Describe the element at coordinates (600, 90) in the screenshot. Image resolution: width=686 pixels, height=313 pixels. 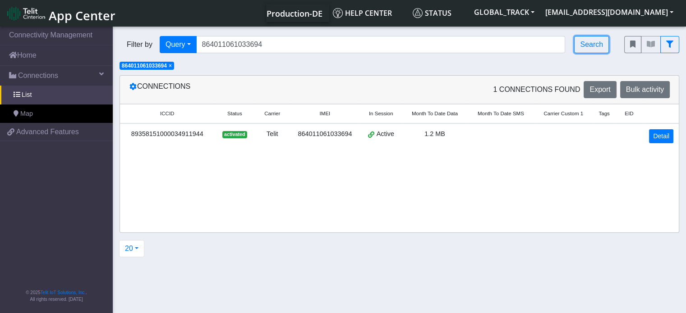
I see `button: Export` at that location.